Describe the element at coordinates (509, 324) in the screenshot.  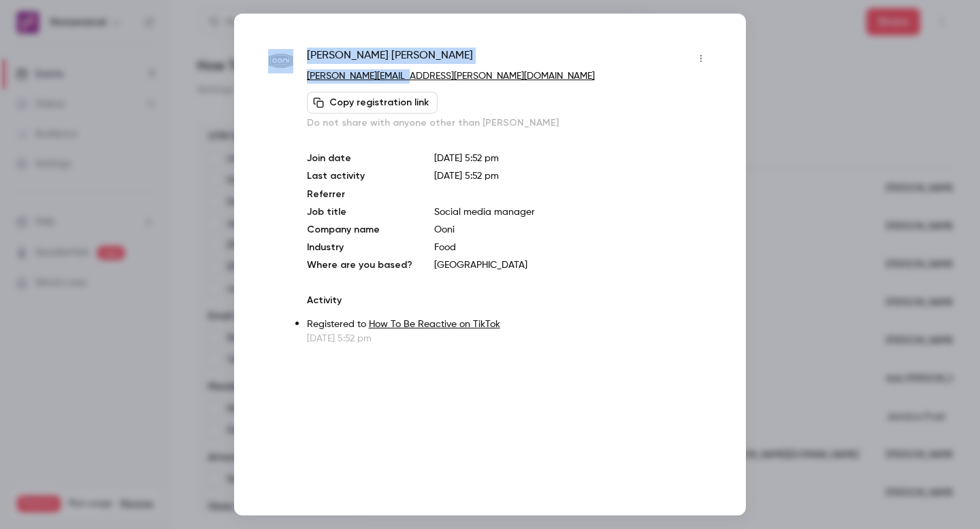
I see `p: Registered to` at that location.